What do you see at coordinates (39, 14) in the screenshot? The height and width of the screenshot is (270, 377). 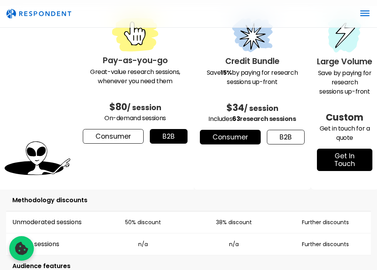 I see `a: home` at bounding box center [39, 14].